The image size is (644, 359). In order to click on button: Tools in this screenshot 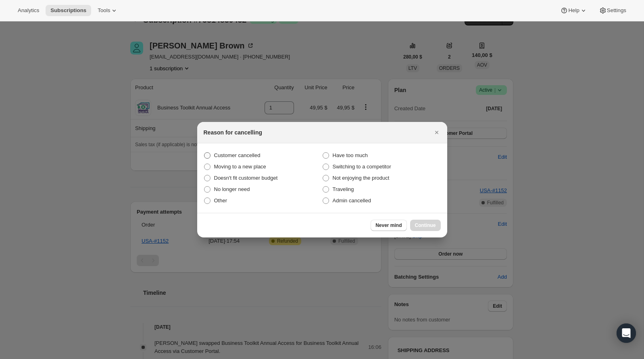, I will do `click(107, 11)`.